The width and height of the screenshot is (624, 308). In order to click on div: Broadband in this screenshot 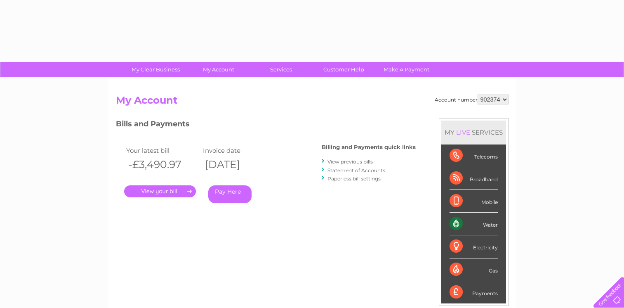, I will do `click(474, 178)`.